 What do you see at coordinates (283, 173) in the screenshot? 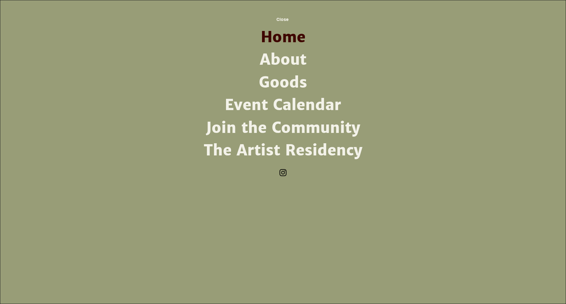
I see `ul: Social Bar` at bounding box center [283, 173].